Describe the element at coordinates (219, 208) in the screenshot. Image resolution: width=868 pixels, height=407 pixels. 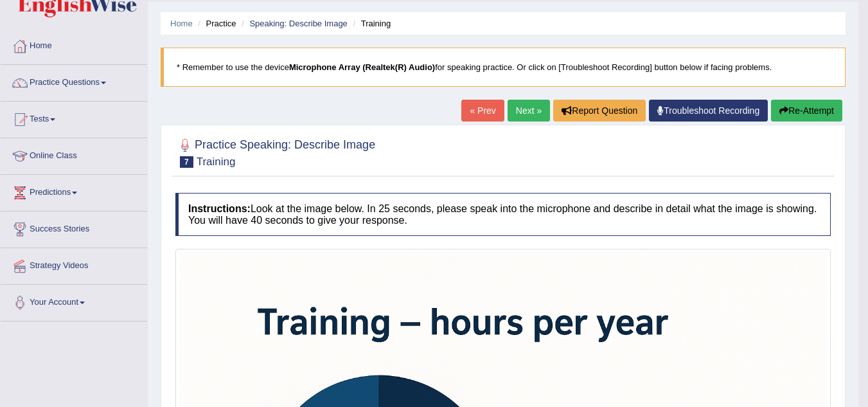
I see `b: Instructions:` at that location.